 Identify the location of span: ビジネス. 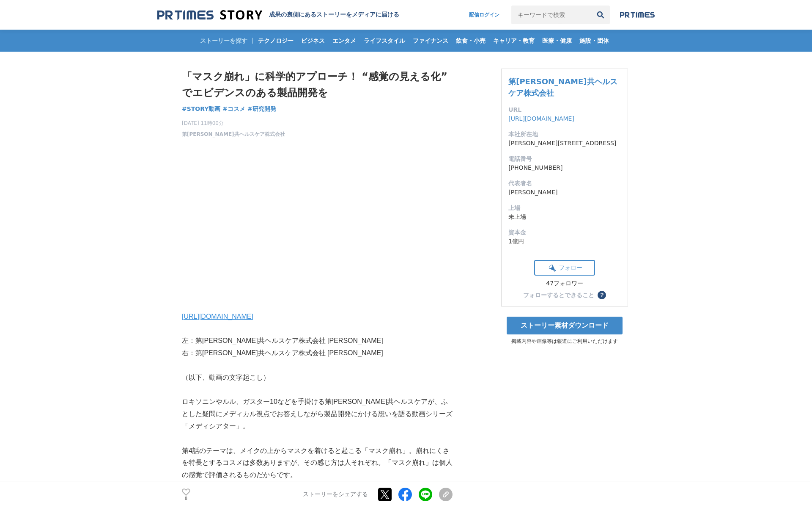
(313, 41).